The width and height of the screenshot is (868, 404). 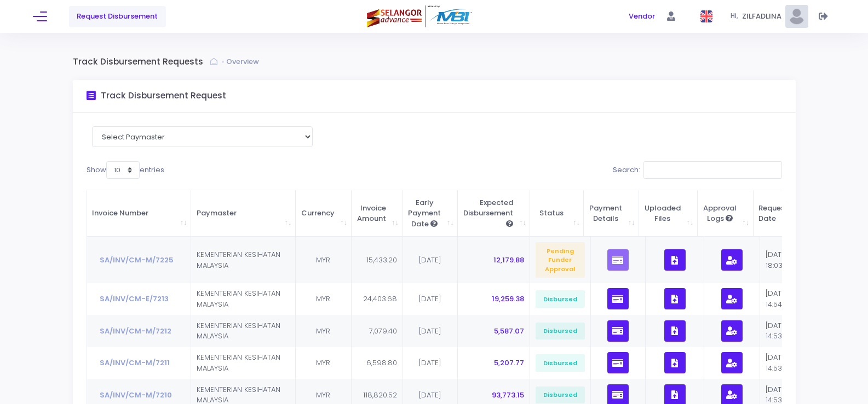 What do you see at coordinates (243, 214) in the screenshot?
I see `th: Paymaster: activate to sort column ascending` at bounding box center [243, 214].